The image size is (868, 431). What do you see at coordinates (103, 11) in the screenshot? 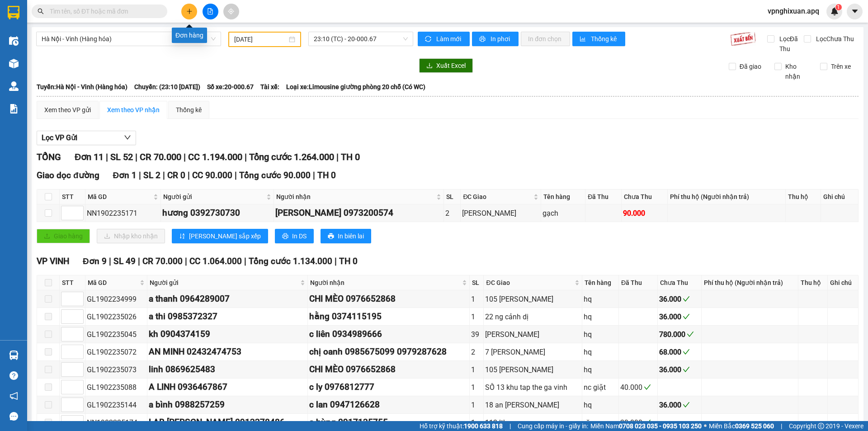
I see `input: Tìm tên, số ĐT hoặc mã đơn` at bounding box center [103, 11].